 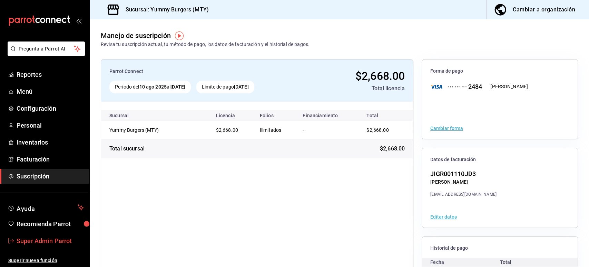 What do you see at coordinates (136, 36) in the screenshot?
I see `div: Manejo de suscripción` at bounding box center [136, 36].